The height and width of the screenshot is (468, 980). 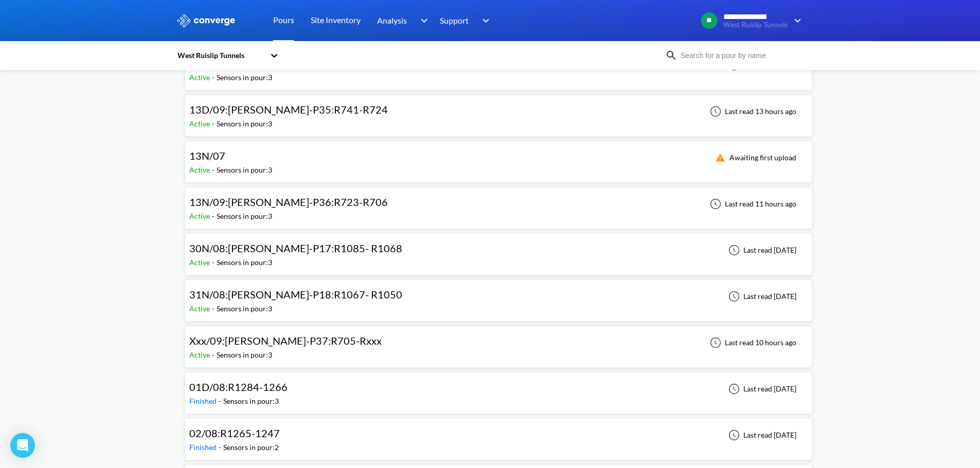 I want to click on div: Awaiting first upload, so click(x=754, y=158).